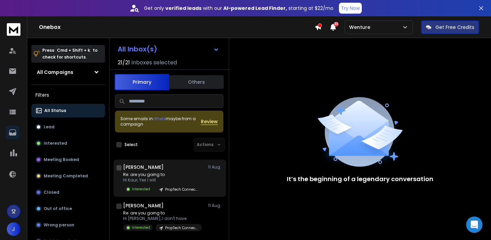 The image size is (491, 240). Describe the element at coordinates (68, 72) in the screenshot. I see `button: All Campaigns` at that location.